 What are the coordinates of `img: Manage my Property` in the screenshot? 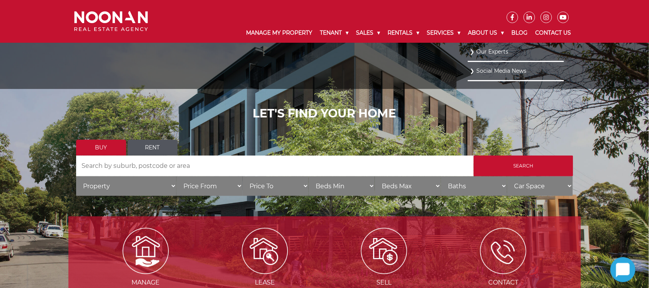 It's located at (146, 251).